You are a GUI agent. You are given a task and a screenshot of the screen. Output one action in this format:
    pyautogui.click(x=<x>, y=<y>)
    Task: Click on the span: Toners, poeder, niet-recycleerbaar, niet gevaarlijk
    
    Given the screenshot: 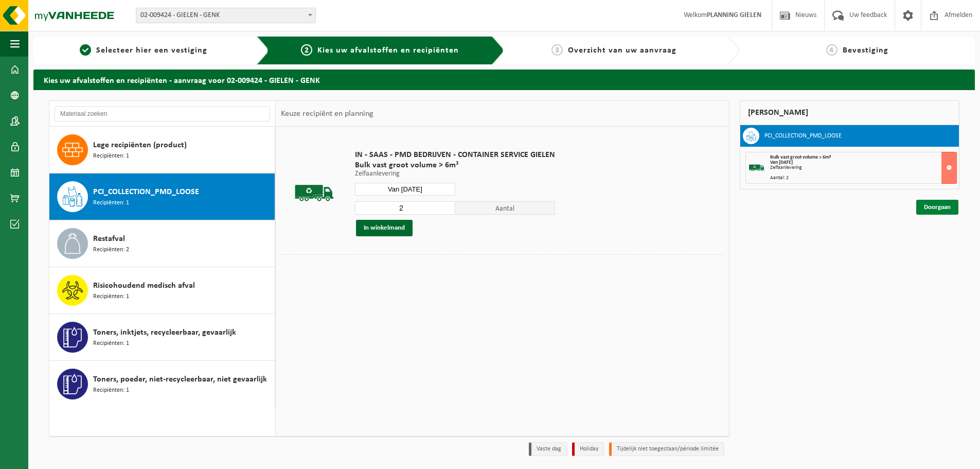 What is the action you would take?
    pyautogui.click(x=180, y=379)
    